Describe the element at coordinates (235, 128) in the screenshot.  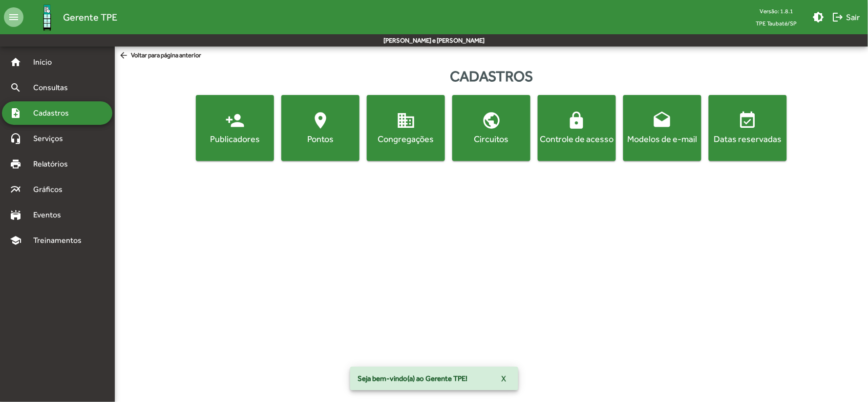
I see `button: Publicadores` at that location.